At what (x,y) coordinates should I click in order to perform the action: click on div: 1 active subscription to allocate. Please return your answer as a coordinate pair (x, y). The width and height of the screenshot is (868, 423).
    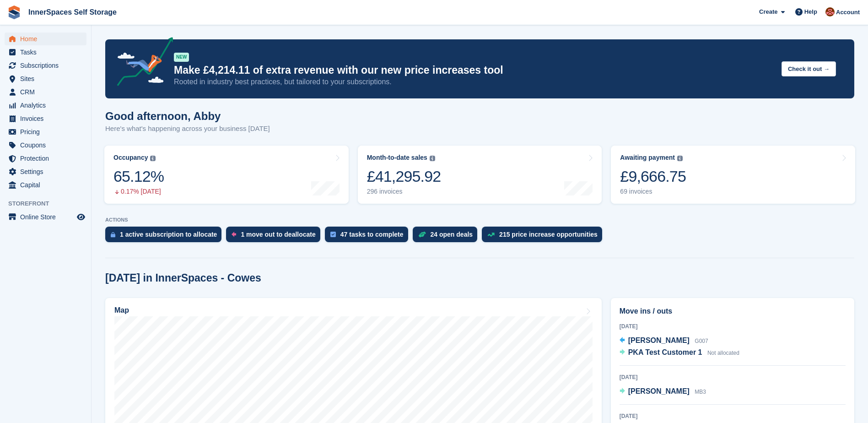
    Looking at the image, I should click on (168, 234).